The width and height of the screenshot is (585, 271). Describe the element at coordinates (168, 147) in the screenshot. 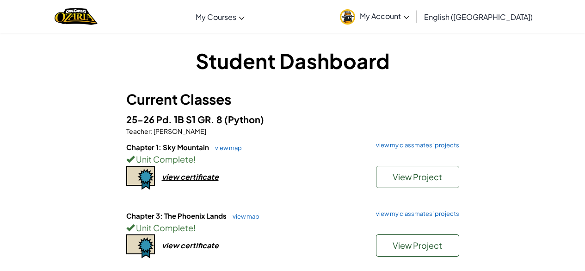

I see `span: Chapter 1: Sky Mountain` at that location.